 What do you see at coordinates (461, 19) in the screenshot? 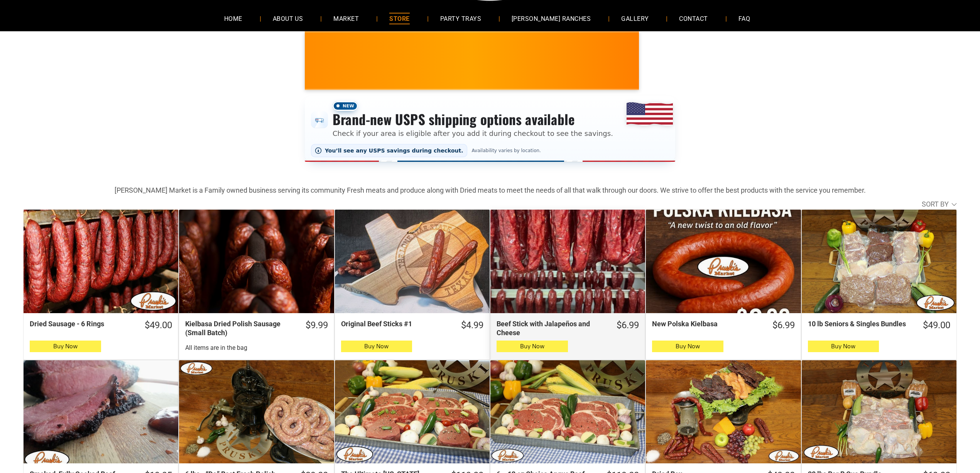
I see `a: PARTY TRAYS` at bounding box center [461, 19].